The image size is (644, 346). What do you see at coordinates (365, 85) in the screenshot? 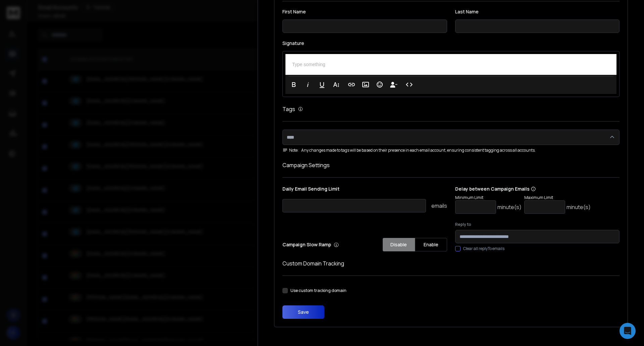
I see `button: Insert Image (Ctrl+P)` at bounding box center [365, 85].